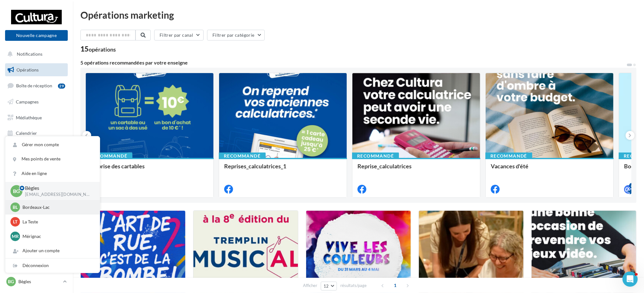 The height and width of the screenshot is (293, 644). I want to click on span: Campagnes, so click(27, 101).